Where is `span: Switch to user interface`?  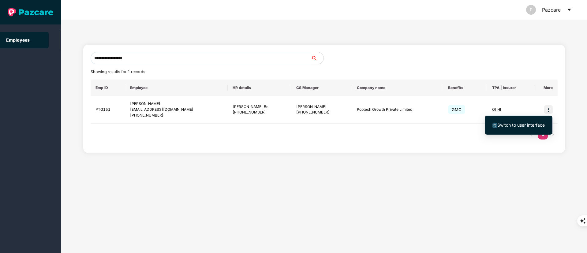
span: Switch to user interface is located at coordinates (521, 125).